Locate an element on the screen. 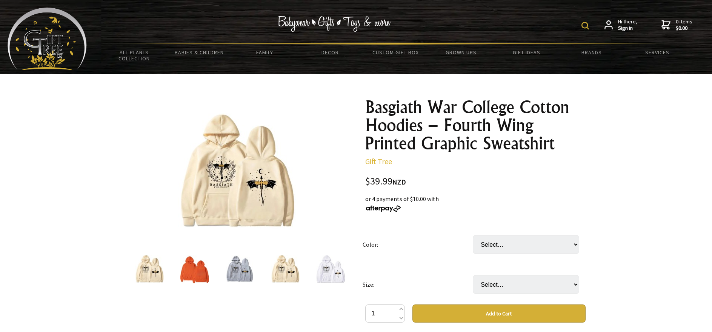 Image resolution: width=712 pixels, height=332 pixels. span: NZD is located at coordinates (399, 182).